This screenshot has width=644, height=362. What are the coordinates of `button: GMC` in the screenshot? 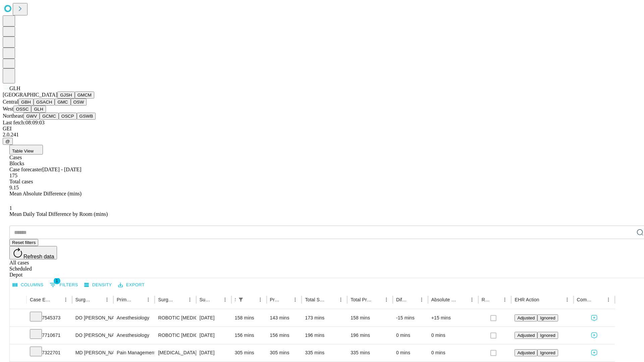 It's located at (63, 102).